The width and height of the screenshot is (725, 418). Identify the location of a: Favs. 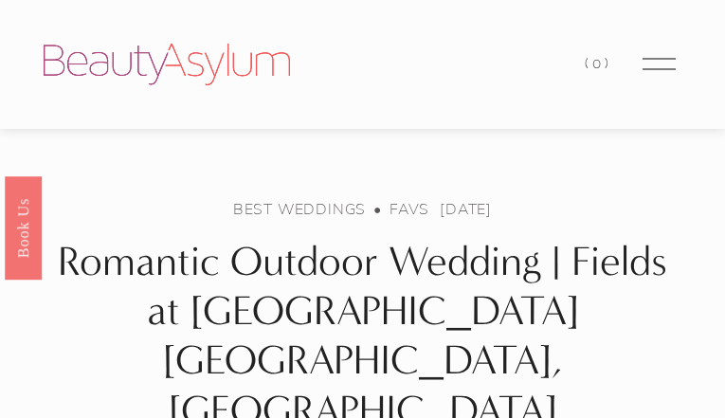
(409, 208).